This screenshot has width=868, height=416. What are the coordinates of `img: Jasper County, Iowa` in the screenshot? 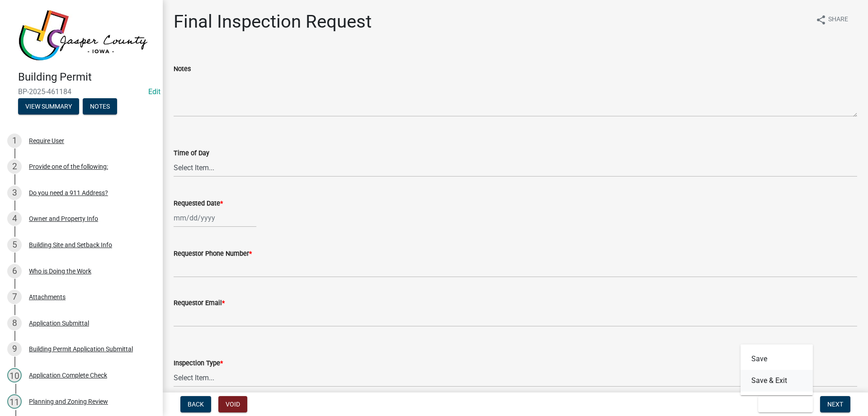 It's located at (83, 35).